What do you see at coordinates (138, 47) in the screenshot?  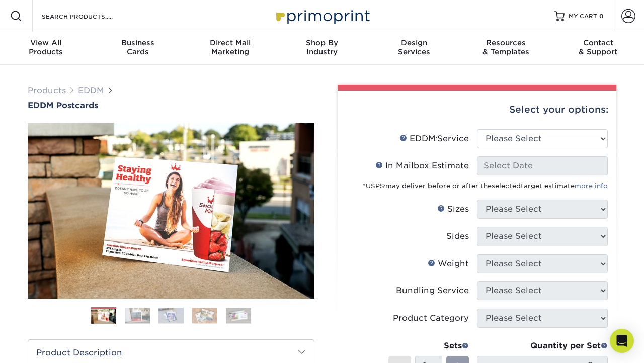 I see `div: Cards` at bounding box center [138, 47].